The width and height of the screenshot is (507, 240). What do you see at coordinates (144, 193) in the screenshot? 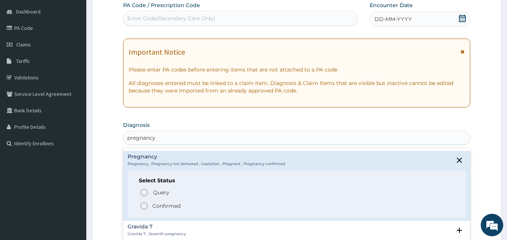
I see `i: status option query` at bounding box center [144, 193].